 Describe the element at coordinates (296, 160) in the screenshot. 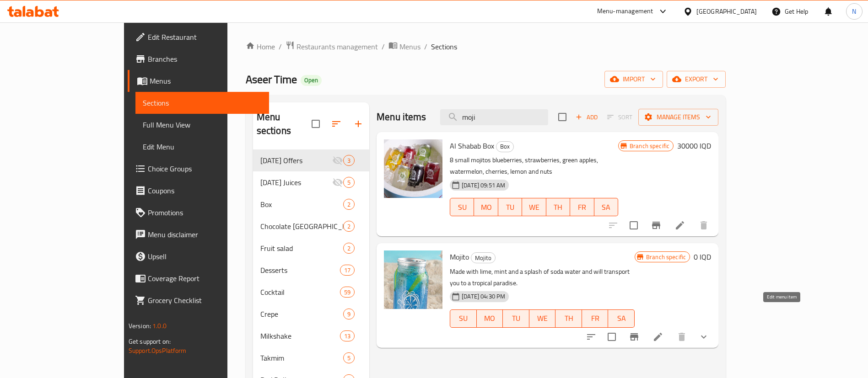

I see `div: Ramadan Offers` at that location.